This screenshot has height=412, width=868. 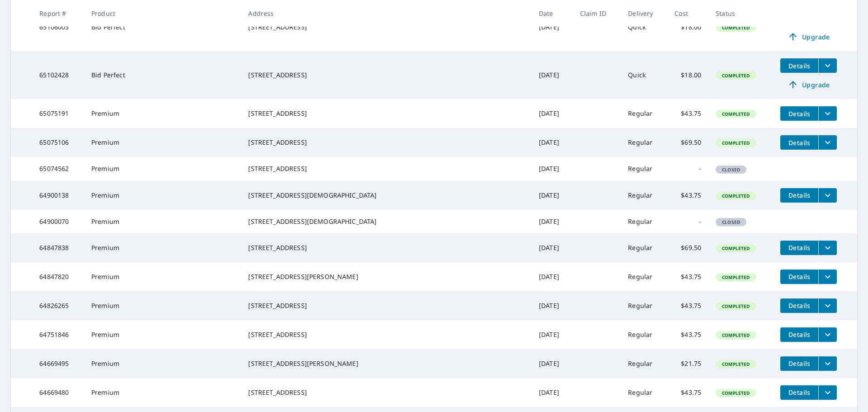 What do you see at coordinates (827, 306) in the screenshot?
I see `button: filesDropdownBtn-64826265` at bounding box center [827, 306].